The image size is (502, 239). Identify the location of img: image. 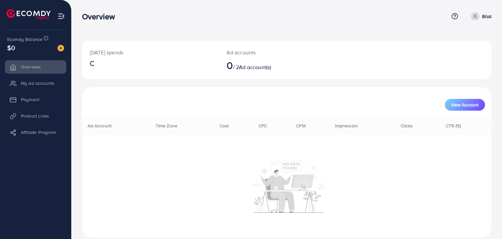
(61, 48).